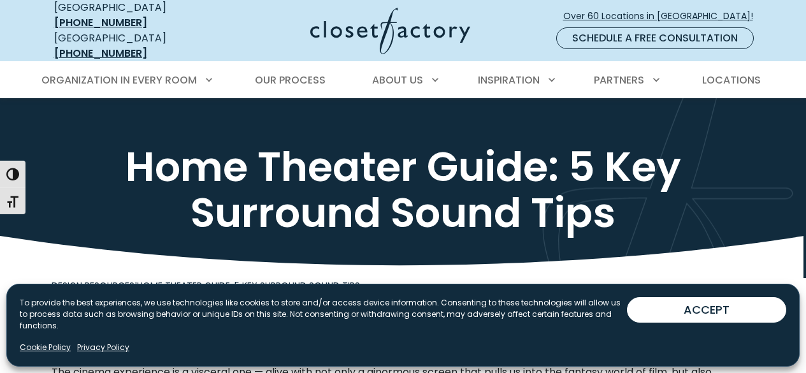 The image size is (806, 373). What do you see at coordinates (390, 31) in the screenshot?
I see `img: Closet Factory Logo` at bounding box center [390, 31].